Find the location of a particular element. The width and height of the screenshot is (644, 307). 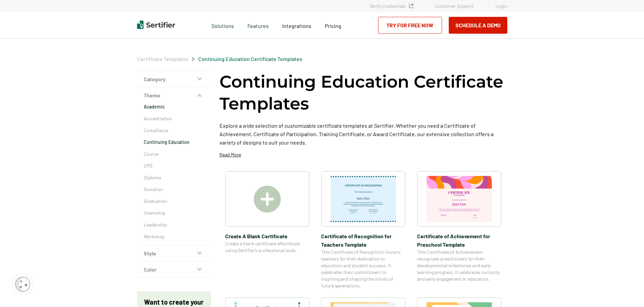

div: Breadcrumb is located at coordinates (220, 59).